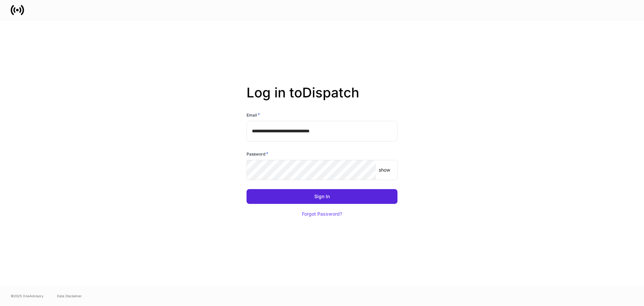 This screenshot has width=644, height=306. I want to click on div: Sign In, so click(322, 196).